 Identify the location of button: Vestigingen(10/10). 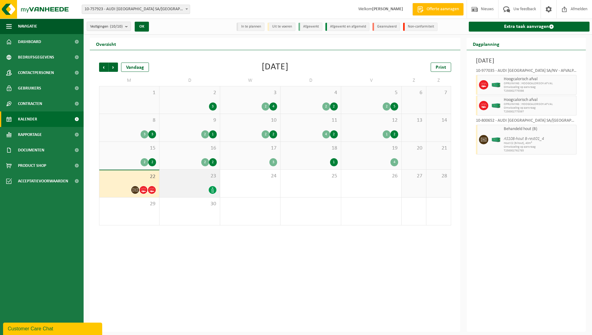
(109, 26).